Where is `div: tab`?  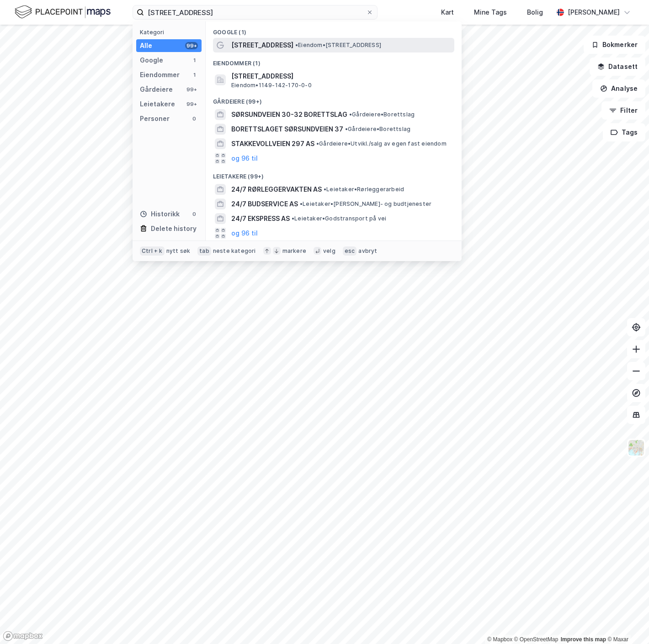 div: tab is located at coordinates (204, 251).